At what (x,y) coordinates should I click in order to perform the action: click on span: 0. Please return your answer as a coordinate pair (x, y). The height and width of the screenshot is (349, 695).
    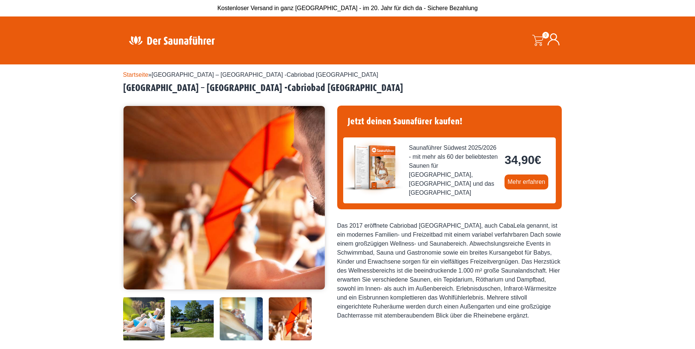
    Looking at the image, I should click on (545, 35).